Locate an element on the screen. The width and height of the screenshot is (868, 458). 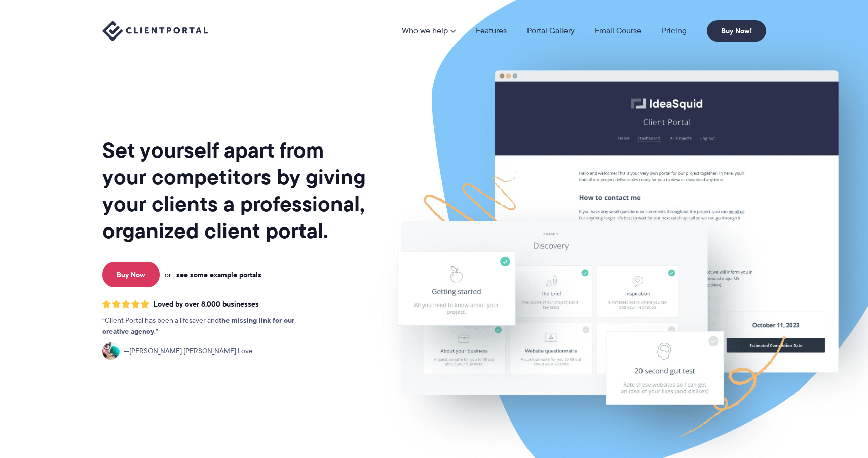
h1: Set yourself apart from your competitors by giving your clients a professional, organized client ... is located at coordinates (235, 191).